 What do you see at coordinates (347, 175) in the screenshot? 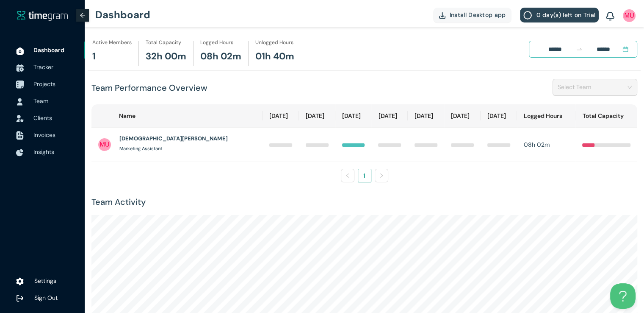
I see `span: left` at bounding box center [347, 175].